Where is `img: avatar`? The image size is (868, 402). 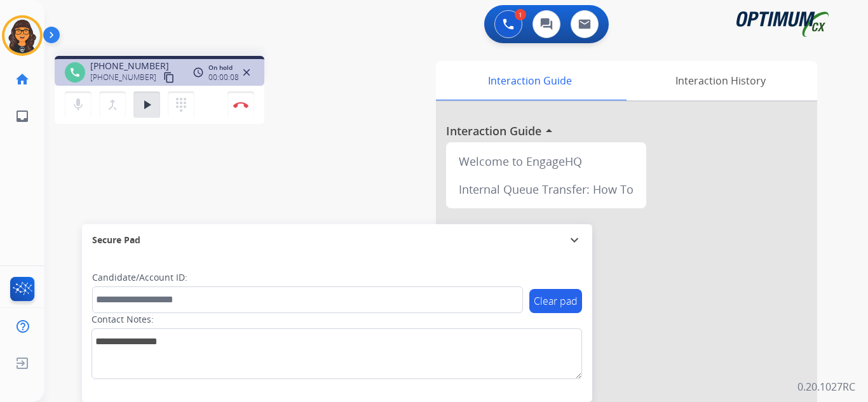
img: avatar is located at coordinates (22, 36).